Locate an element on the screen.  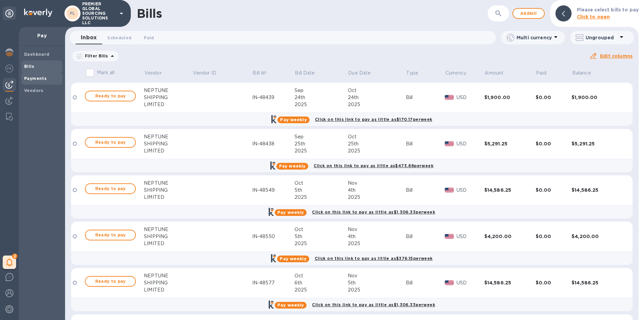
p: Amount is located at coordinates (494, 73).